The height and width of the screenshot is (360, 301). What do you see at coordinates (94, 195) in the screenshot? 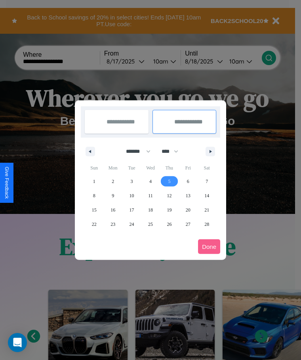
I see `button: 8` at bounding box center [94, 195].